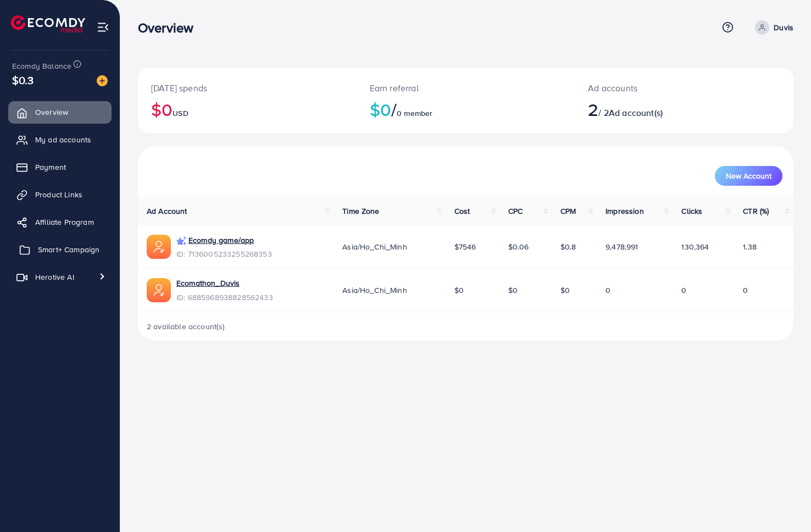 The width and height of the screenshot is (811, 532). What do you see at coordinates (625, 211) in the screenshot?
I see `span: Impression` at bounding box center [625, 211].